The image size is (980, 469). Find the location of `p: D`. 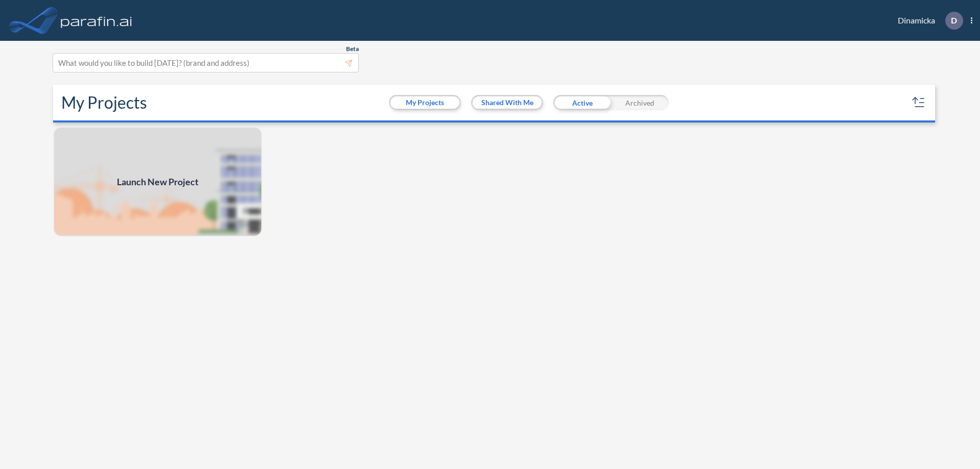

p: D is located at coordinates (954, 21).